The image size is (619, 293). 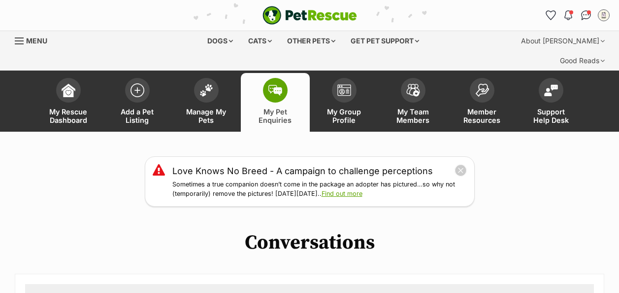 What do you see at coordinates (461, 170) in the screenshot?
I see `button: close` at bounding box center [461, 170].